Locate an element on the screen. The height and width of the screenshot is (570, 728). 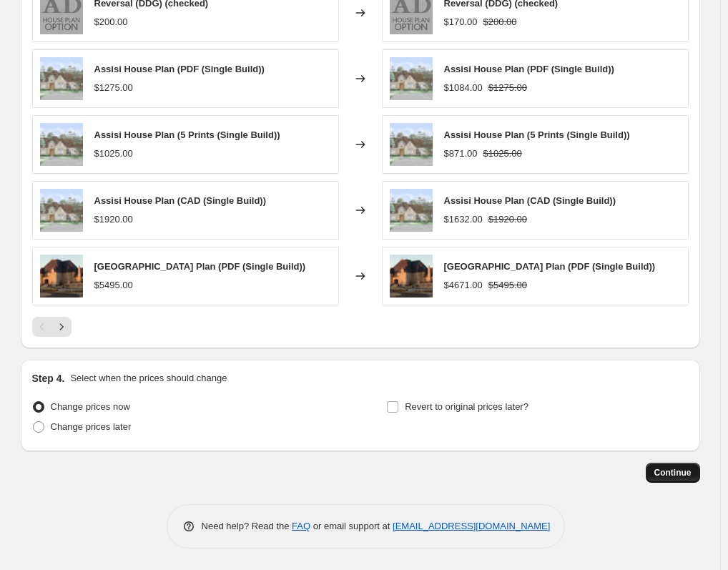
div: $170.00 is located at coordinates (461, 22).